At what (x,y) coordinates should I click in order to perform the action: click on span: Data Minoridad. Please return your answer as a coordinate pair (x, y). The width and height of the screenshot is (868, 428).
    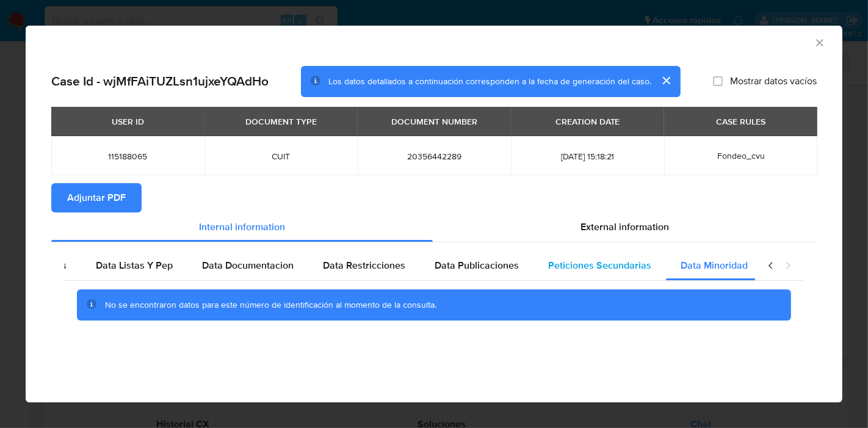
    Looking at the image, I should click on (714, 265).